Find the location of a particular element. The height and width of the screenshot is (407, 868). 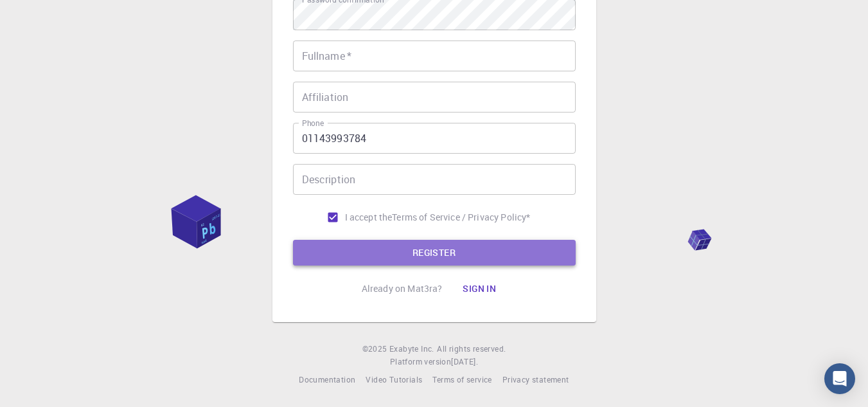

span: I accept the is located at coordinates (369, 217).